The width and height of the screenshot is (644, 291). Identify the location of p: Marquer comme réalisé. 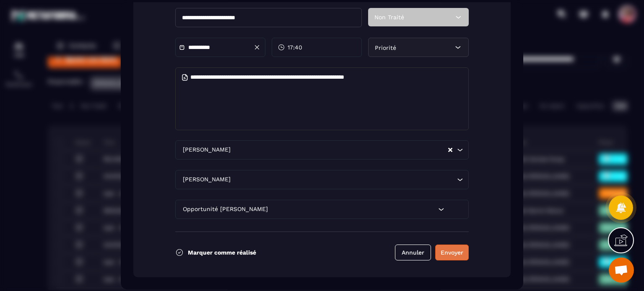
(222, 252).